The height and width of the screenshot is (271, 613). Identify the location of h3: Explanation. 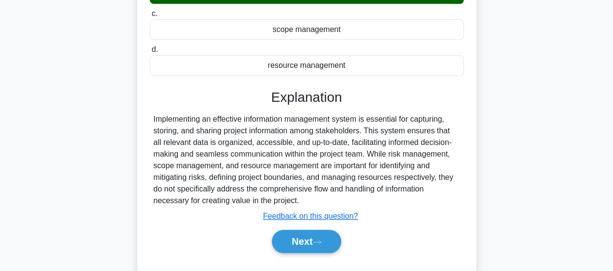
(307, 97).